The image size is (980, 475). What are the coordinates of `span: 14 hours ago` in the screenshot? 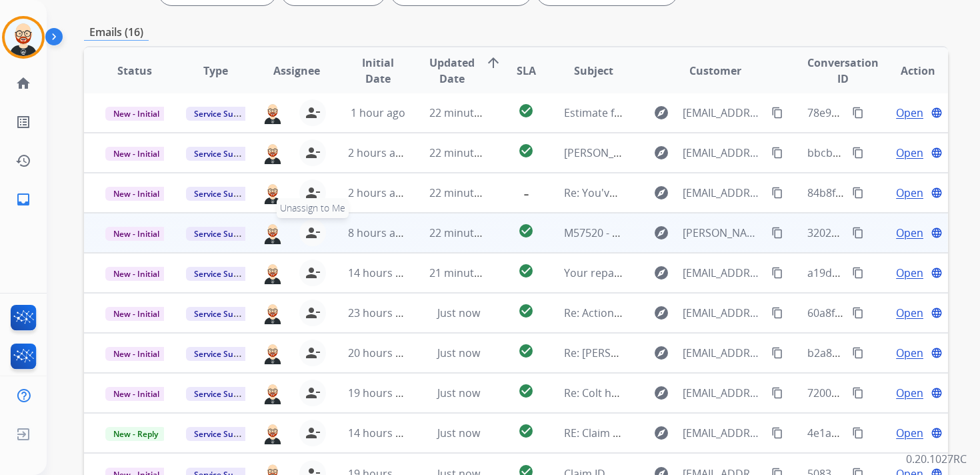 It's located at (381, 433).